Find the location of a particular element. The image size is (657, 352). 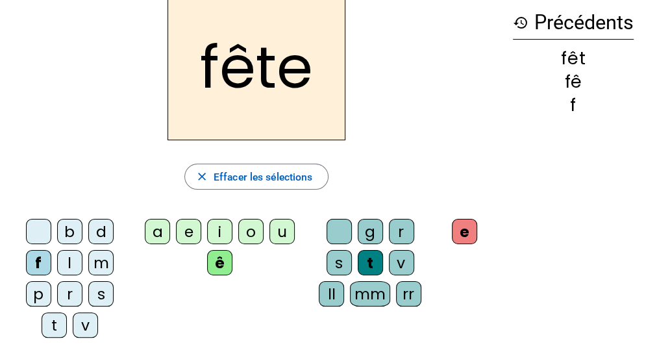

div: p is located at coordinates (38, 294).